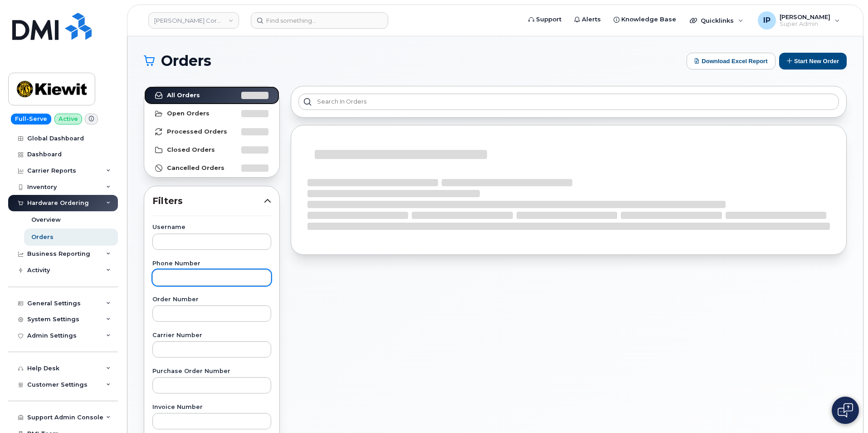  What do you see at coordinates (212, 263) in the screenshot?
I see `label: Phone Number` at bounding box center [212, 263].